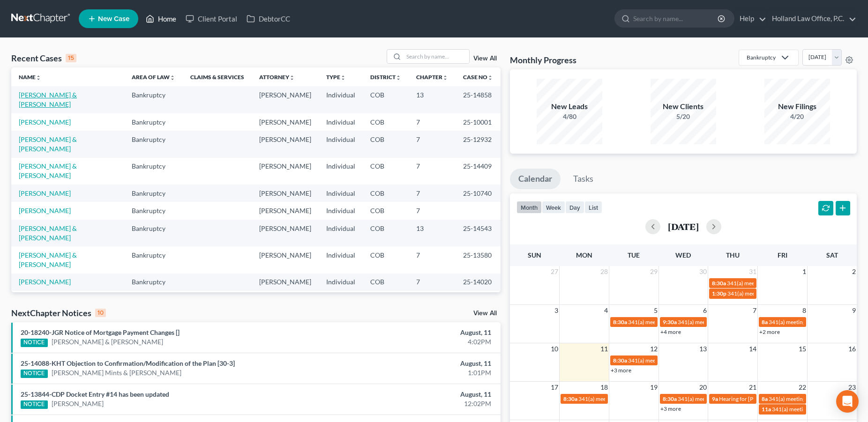 The height and width of the screenshot is (422, 868). I want to click on span: 27, so click(554, 272).